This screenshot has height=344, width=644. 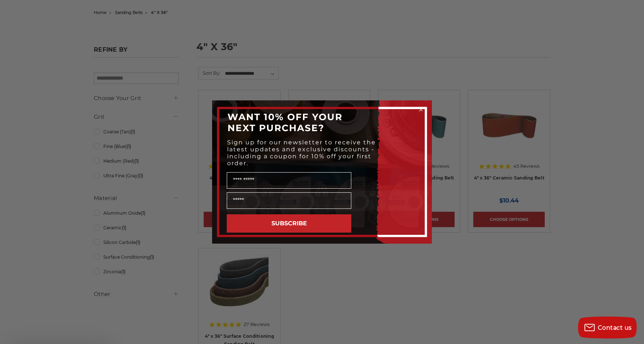 What do you see at coordinates (302, 153) in the screenshot?
I see `span: Sign up for our newsletter to receive the latest updates and exclusive discounts - including a co...` at bounding box center [302, 153].